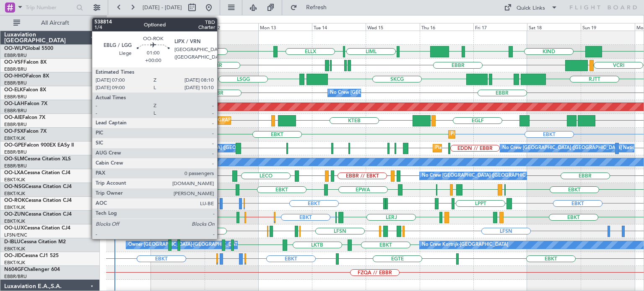  I want to click on a: LFSN/ENC, so click(15, 235).